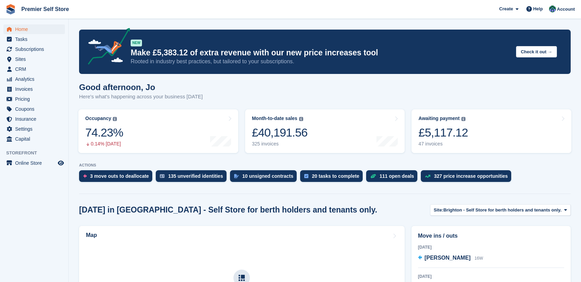 The width and height of the screenshot is (581, 282). Describe the element at coordinates (36, 39) in the screenshot. I see `span: Tasks` at that location.